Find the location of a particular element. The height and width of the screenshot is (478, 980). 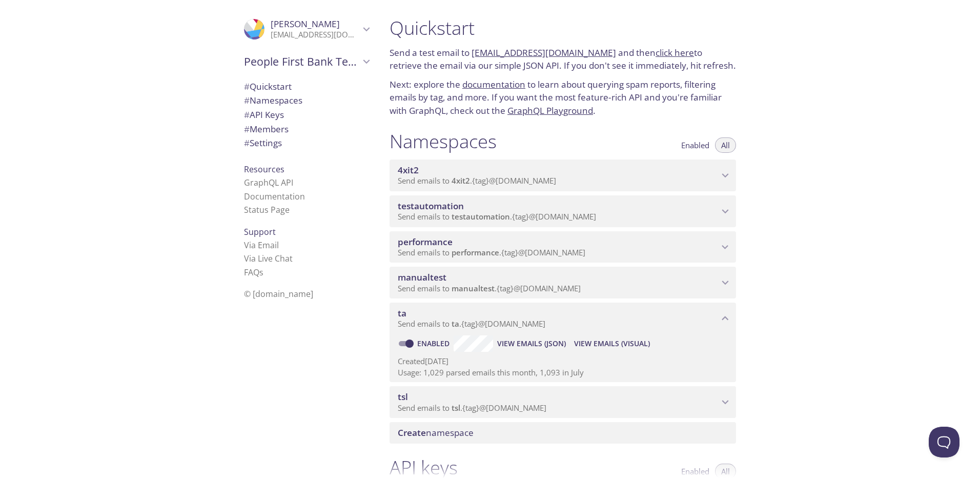

a: Documentation is located at coordinates (274, 197).